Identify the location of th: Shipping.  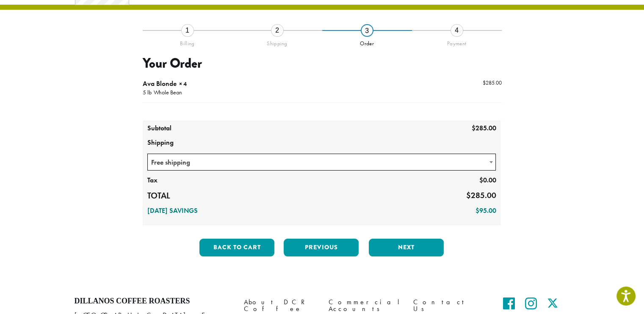
(322, 143).